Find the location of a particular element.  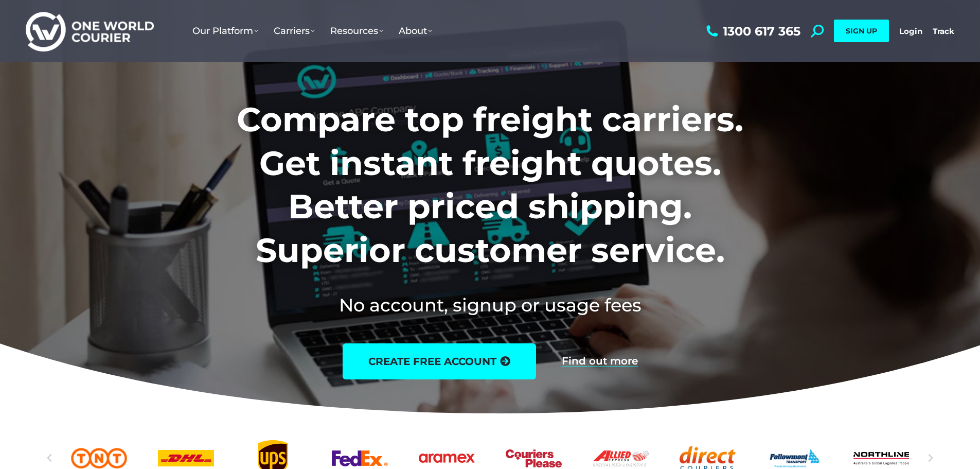

a: 1300 617 365 is located at coordinates (752, 31).